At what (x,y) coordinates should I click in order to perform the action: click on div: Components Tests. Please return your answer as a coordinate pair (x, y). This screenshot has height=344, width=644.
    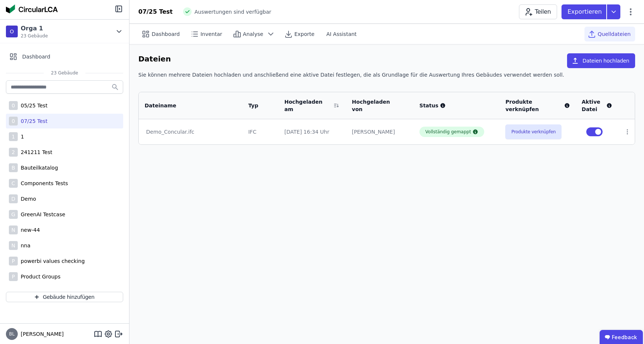
    Looking at the image, I should click on (43, 183).